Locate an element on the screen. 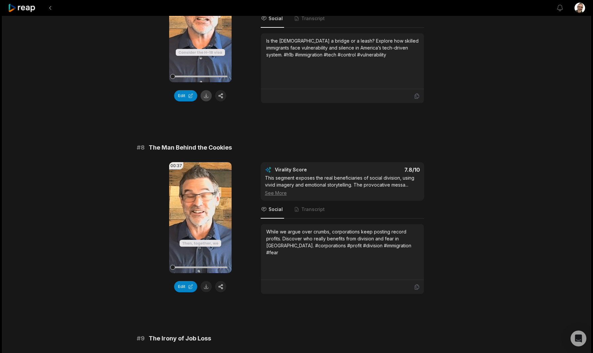  span: # 9 is located at coordinates (141, 338).